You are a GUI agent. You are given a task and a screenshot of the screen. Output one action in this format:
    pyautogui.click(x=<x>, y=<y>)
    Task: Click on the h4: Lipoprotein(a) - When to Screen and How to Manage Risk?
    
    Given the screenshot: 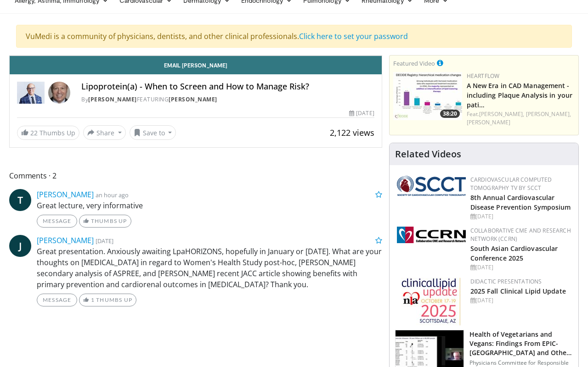 What is the action you would take?
    pyautogui.click(x=228, y=87)
    